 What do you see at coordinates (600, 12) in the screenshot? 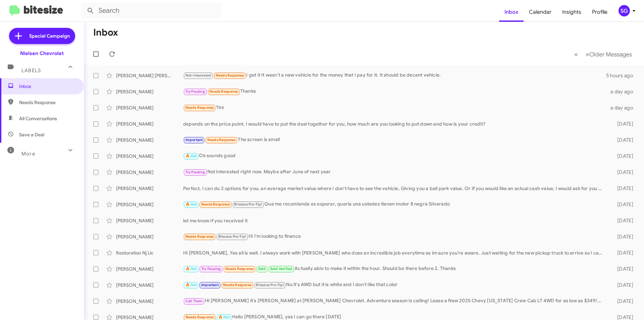
I see `a: Profile` at bounding box center [600, 12].